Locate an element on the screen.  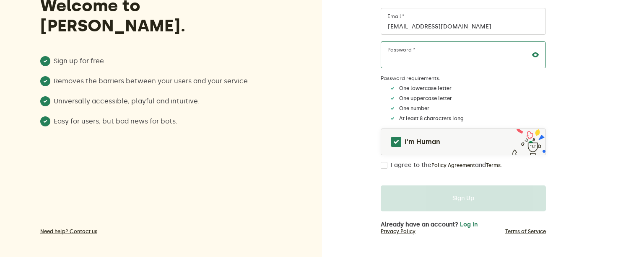
li: Easy for users, but bad news for bots. is located at coordinates (158, 121).